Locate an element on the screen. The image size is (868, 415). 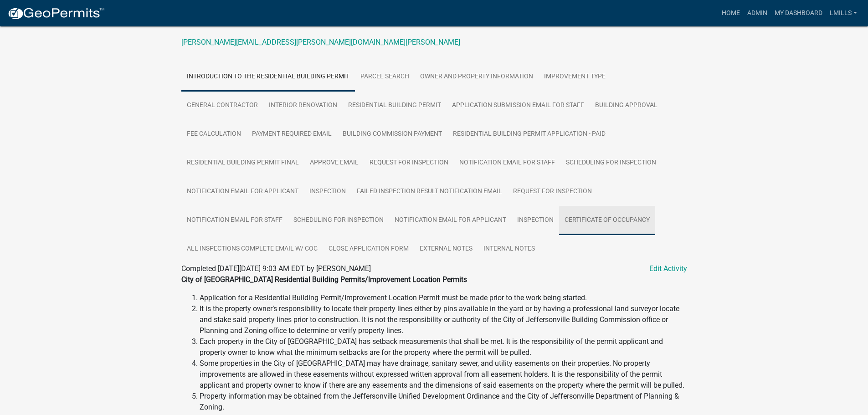
a: Interior Renovation is located at coordinates (303, 105).